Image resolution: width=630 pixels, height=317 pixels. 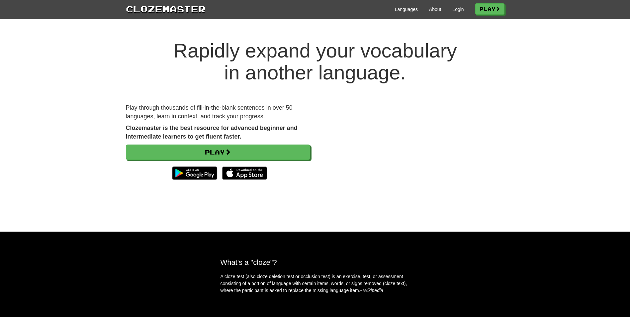 I want to click on img: Download_on_the_App_Store_Badge_US-UK_135x40-25178aeef6eb6b83b96f5f2d004eda3bffbb37122de64afbaef7..., so click(x=244, y=173).